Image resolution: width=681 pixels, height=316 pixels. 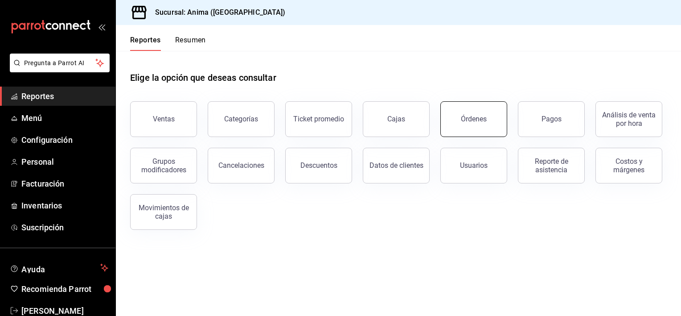 What do you see at coordinates (396, 119) in the screenshot?
I see `div: Cajas` at bounding box center [396, 119].